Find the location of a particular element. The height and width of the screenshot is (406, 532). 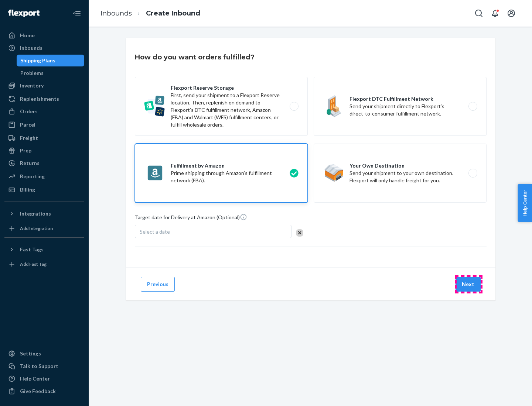

div: Freight is located at coordinates (29, 138).